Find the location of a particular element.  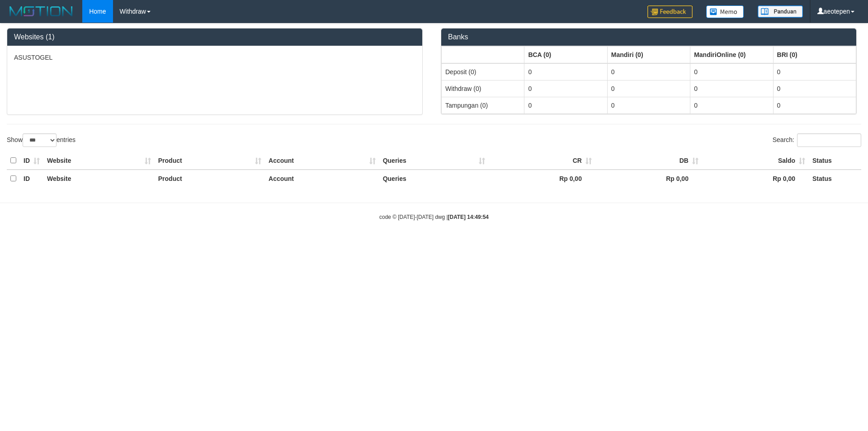

input: Search: is located at coordinates (829, 140).